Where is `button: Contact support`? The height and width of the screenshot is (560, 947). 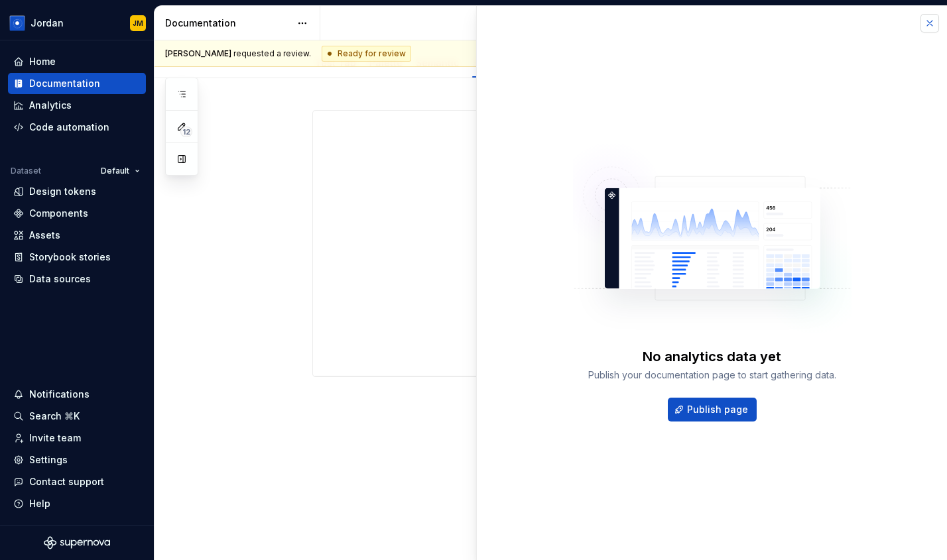 button: Contact support is located at coordinates (77, 482).